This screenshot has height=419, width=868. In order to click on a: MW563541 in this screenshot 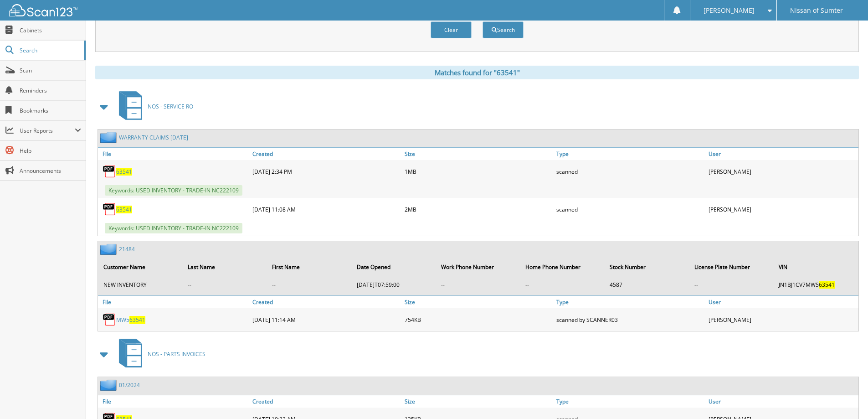, I will do `click(131, 320)`.